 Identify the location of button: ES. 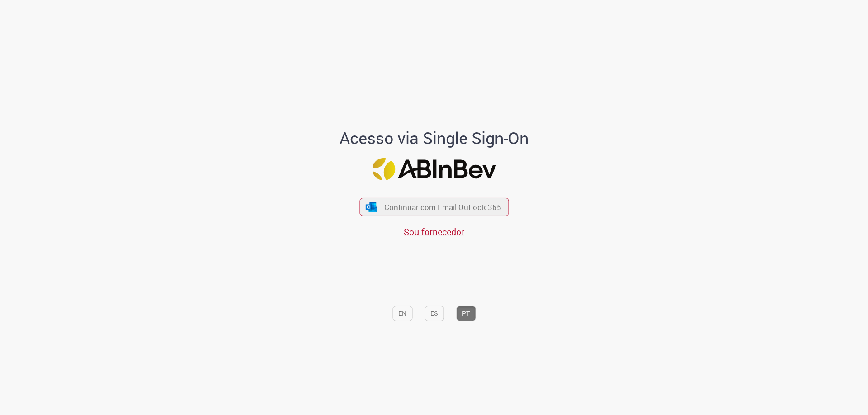
(434, 313).